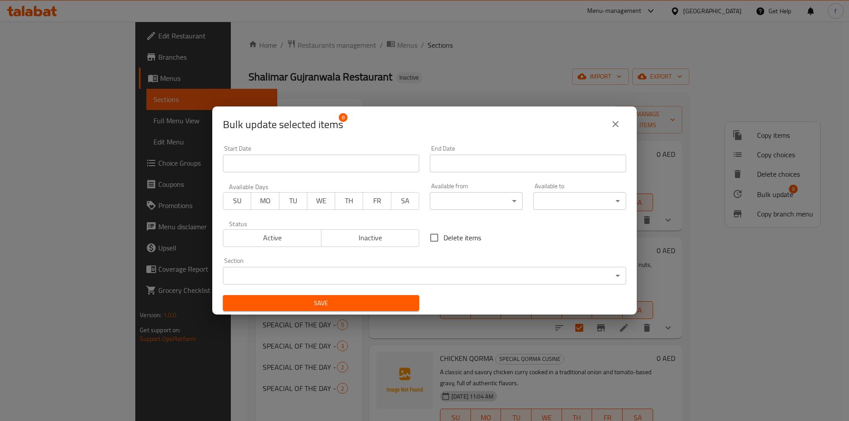 The height and width of the screenshot is (421, 849). I want to click on button: TU, so click(293, 201).